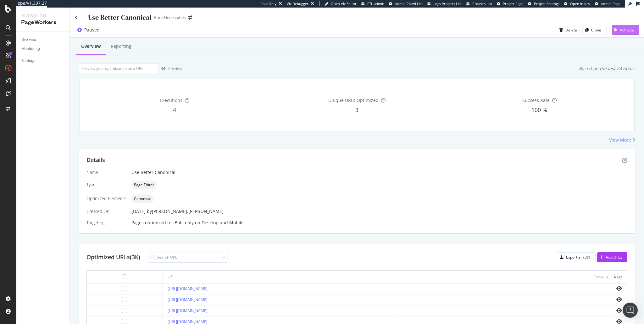 The height and width of the screenshot is (324, 644). Describe the element at coordinates (96, 160) in the screenshot. I see `div: Details` at that location.